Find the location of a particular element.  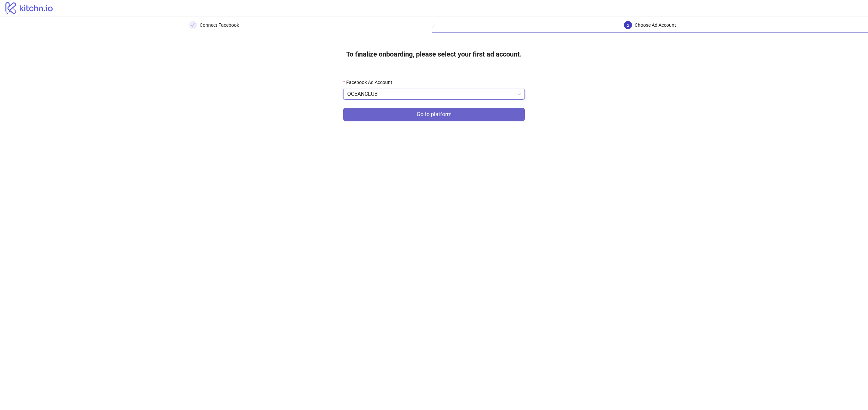

label: Facebook Ad Account is located at coordinates (370, 82).